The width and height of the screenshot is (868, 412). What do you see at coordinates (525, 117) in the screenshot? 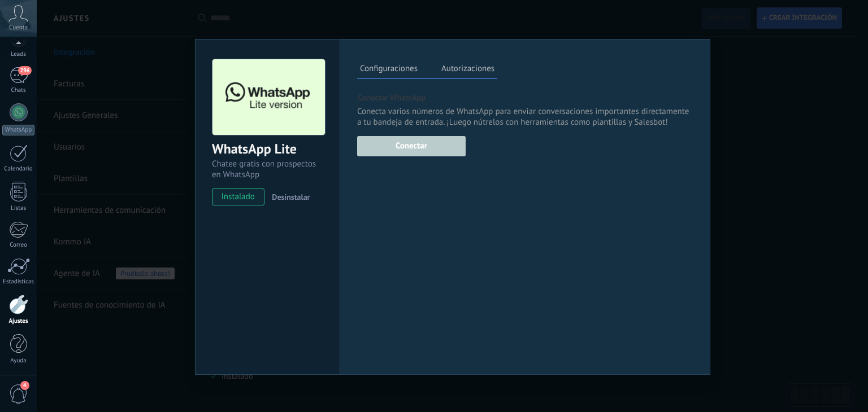
I see `p: Conecta varios números de WhatsApp para enviar conversaciones importantes directamente a tu bande...` at bounding box center [525, 117].